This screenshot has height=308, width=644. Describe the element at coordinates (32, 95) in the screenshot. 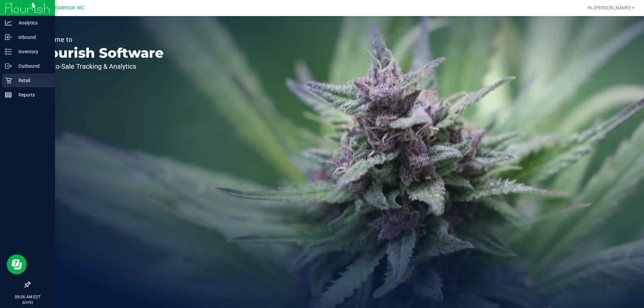

I see `p: Reports` at that location.